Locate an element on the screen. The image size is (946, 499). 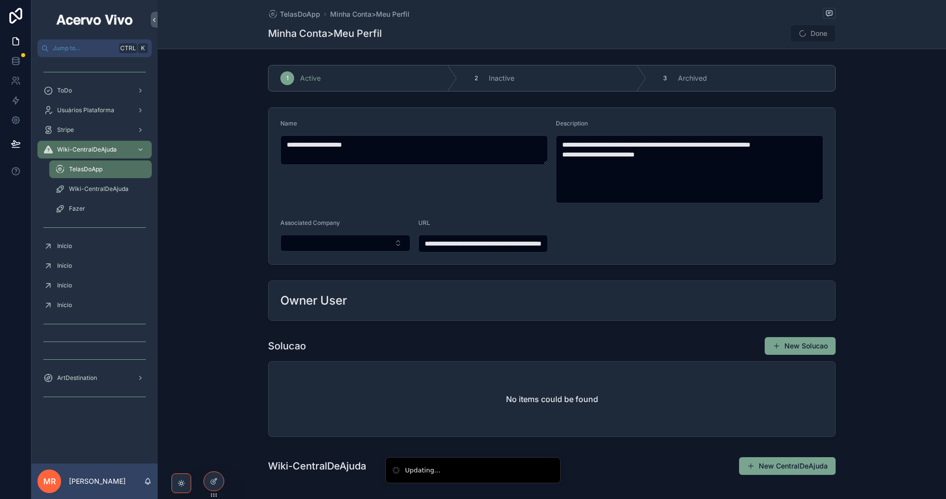
span: Ctrl is located at coordinates (128, 48).